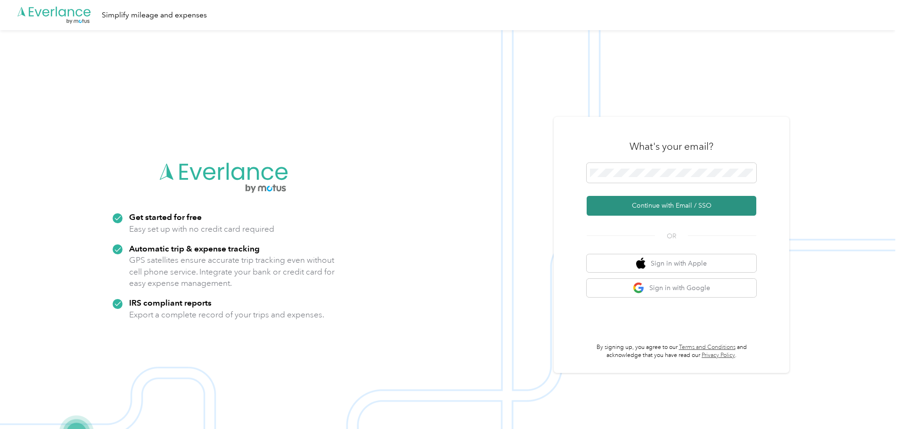 This screenshot has height=429, width=900. I want to click on p: Export a complete record of your trips and expenses., so click(227, 315).